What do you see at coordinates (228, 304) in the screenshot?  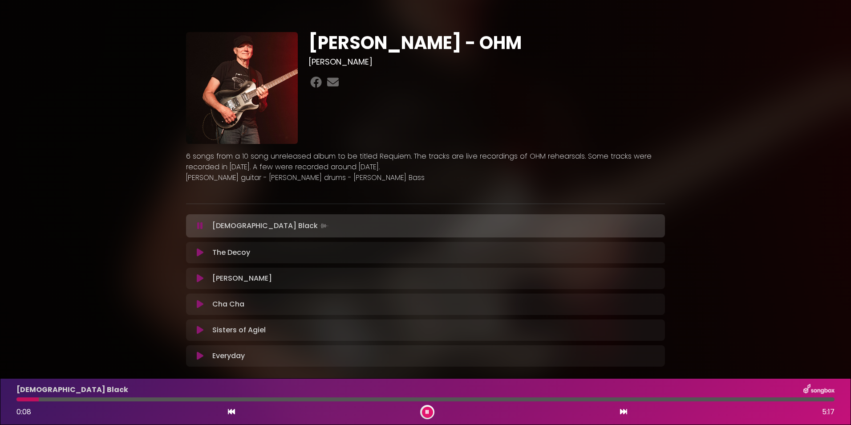 I see `p: Cha Cha` at bounding box center [228, 304].